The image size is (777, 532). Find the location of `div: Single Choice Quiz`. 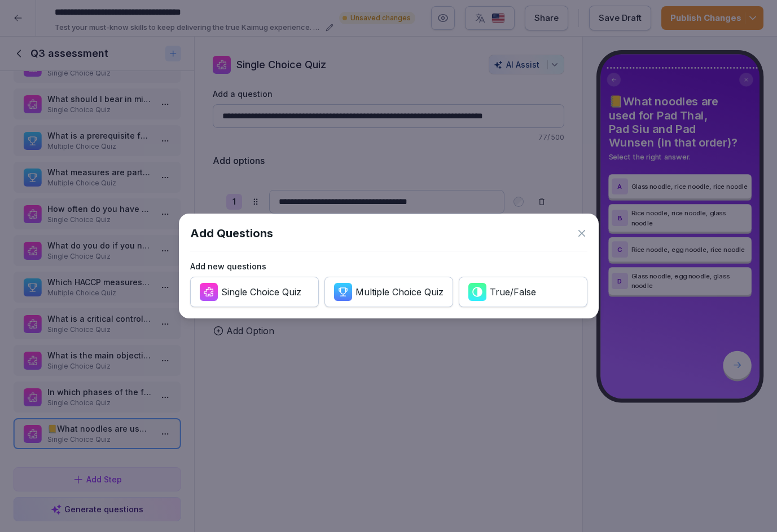

div: Single Choice Quiz is located at coordinates (261, 292).